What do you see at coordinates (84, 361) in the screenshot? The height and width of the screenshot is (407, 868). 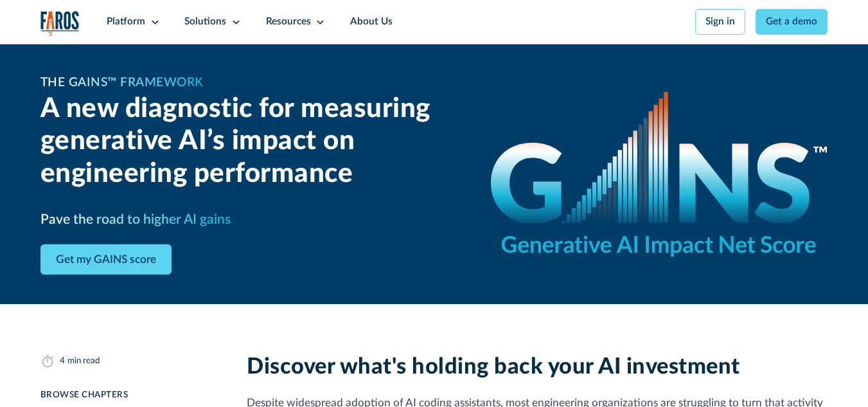 I see `div: min read` at bounding box center [84, 361].